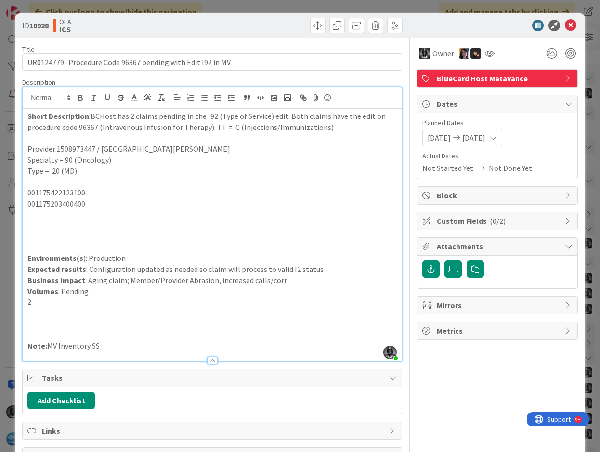  What do you see at coordinates (476, 53) in the screenshot?
I see `img: ZB` at bounding box center [476, 53].